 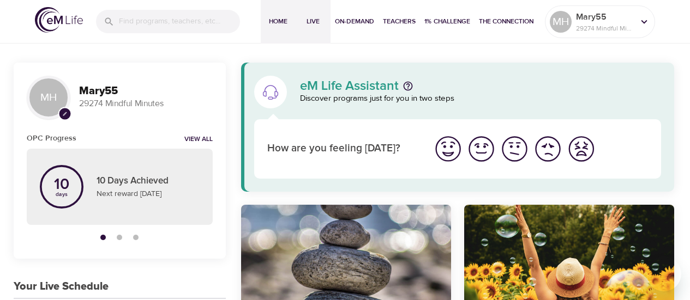 What do you see at coordinates (62, 195) in the screenshot?
I see `p: days` at bounding box center [62, 195].